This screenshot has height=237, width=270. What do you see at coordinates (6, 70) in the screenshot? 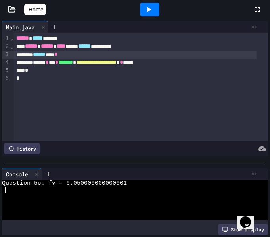
I see `div: 5` at bounding box center [6, 70].